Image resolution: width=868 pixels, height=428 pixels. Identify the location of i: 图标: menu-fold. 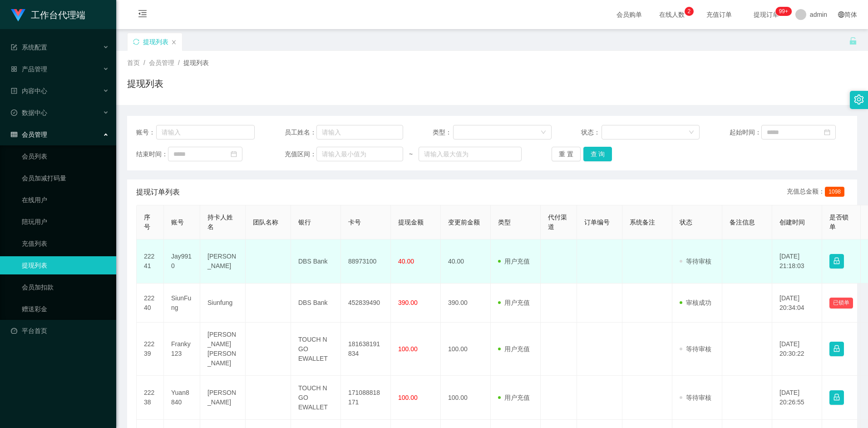
(143, 15).